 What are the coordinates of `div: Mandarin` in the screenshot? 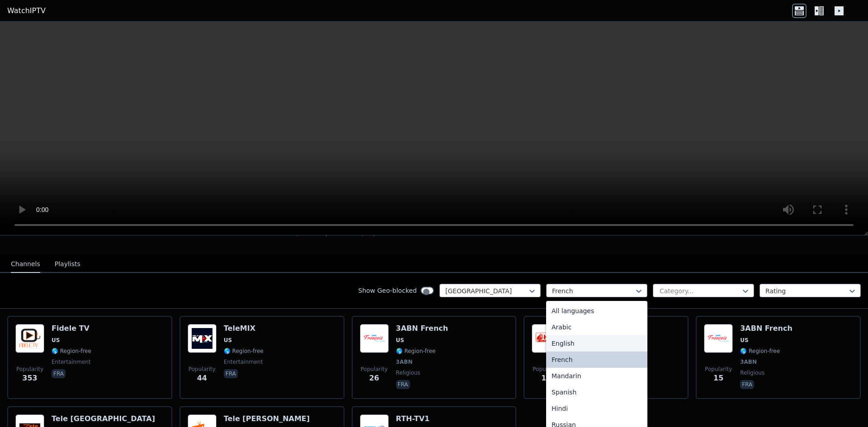 It's located at (597, 377).